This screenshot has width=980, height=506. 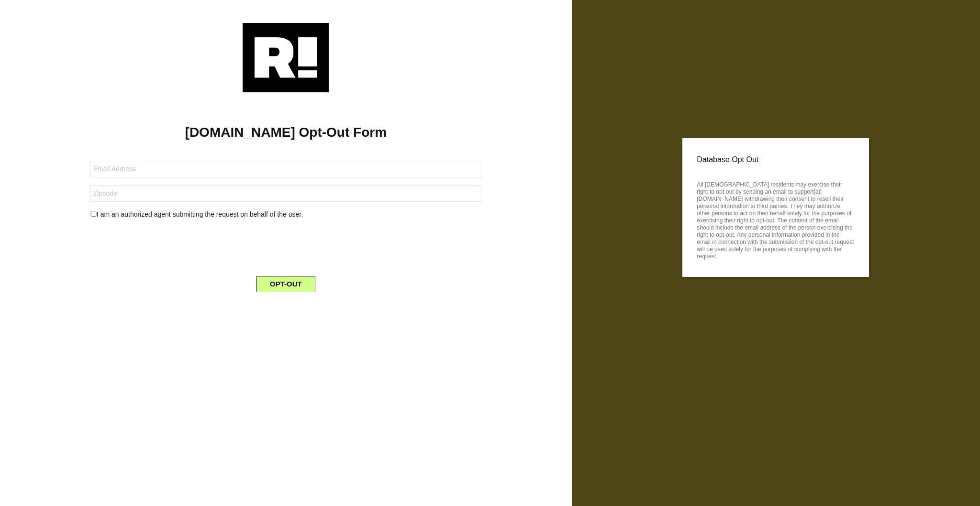 What do you see at coordinates (776, 160) in the screenshot?
I see `p: Database Opt Out` at bounding box center [776, 160].